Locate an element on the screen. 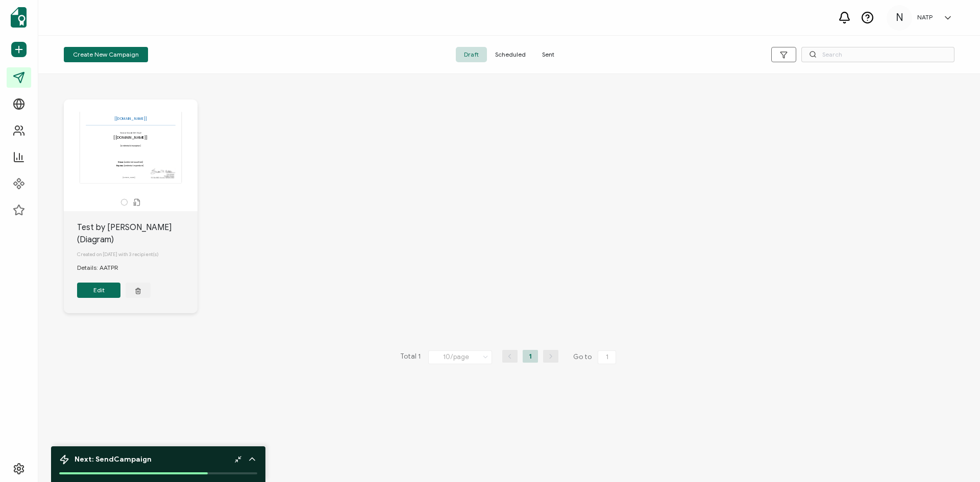 This screenshot has height=482, width=980. b: Campaign is located at coordinates (133, 459).